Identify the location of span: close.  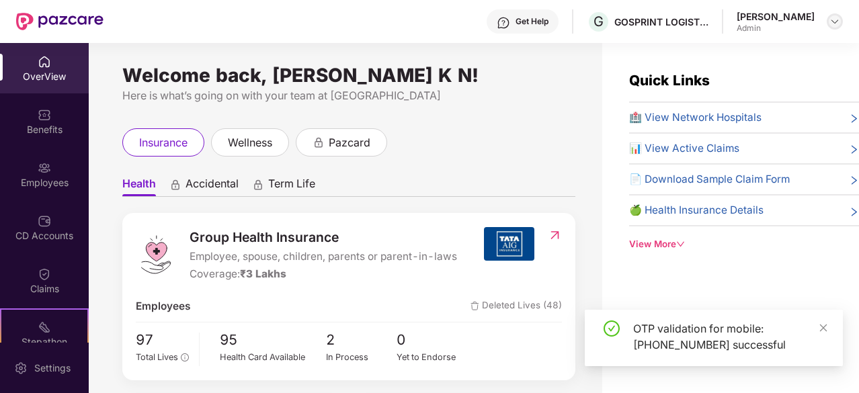
(823, 328).